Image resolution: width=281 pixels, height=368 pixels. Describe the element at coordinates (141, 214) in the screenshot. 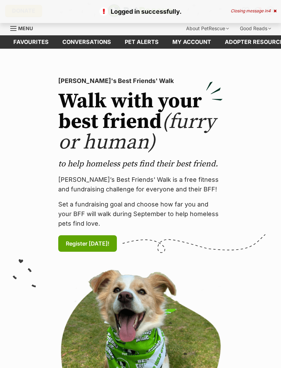

I see `p: Set a fundraising goal and choose how far you and your BFF will walk during September to help hom...` at that location.